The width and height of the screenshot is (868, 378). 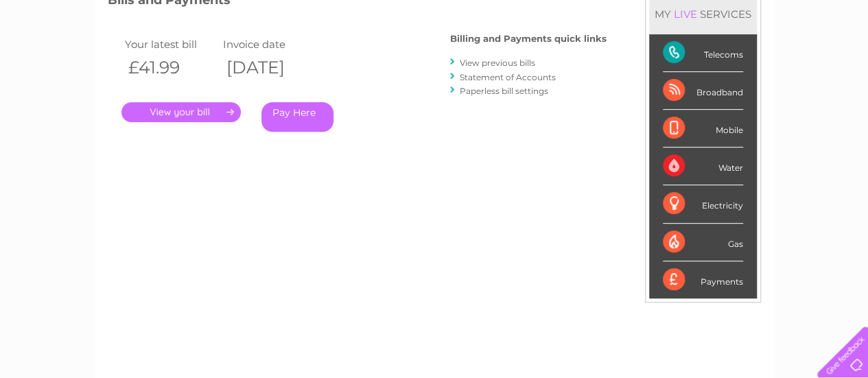 I want to click on div: Mobile, so click(x=703, y=128).